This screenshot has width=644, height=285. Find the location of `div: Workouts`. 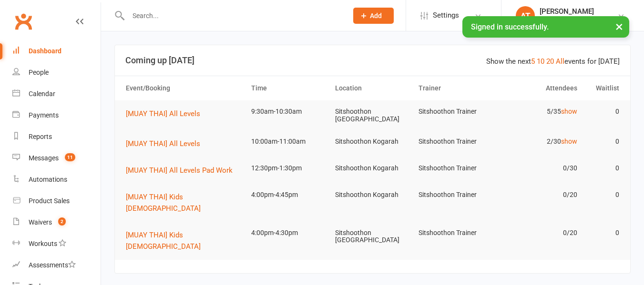

div: Workouts is located at coordinates (43, 244).